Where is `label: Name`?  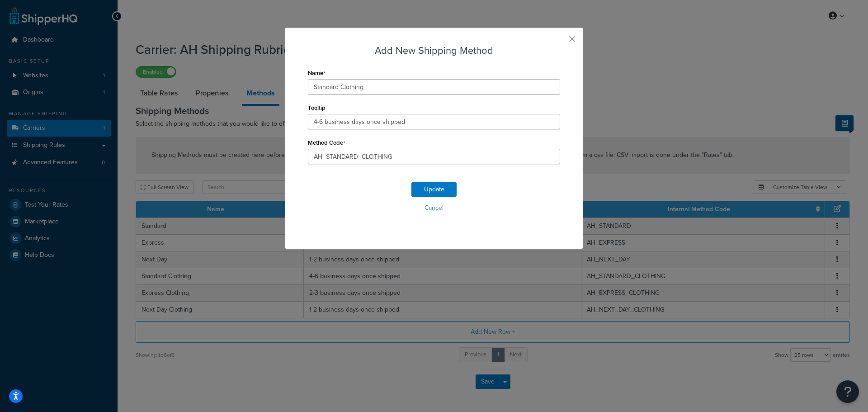 label: Name is located at coordinates (316, 73).